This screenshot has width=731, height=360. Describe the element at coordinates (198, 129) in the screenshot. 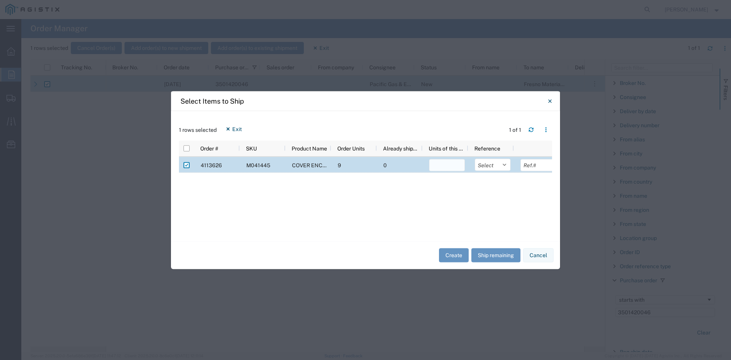

I see `span: 1 rows selected` at that location.